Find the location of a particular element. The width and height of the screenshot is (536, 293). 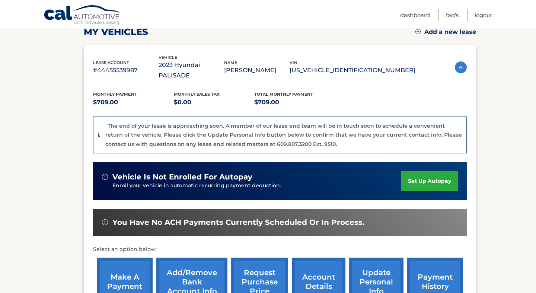

p: Select an option below: is located at coordinates (280, 249).